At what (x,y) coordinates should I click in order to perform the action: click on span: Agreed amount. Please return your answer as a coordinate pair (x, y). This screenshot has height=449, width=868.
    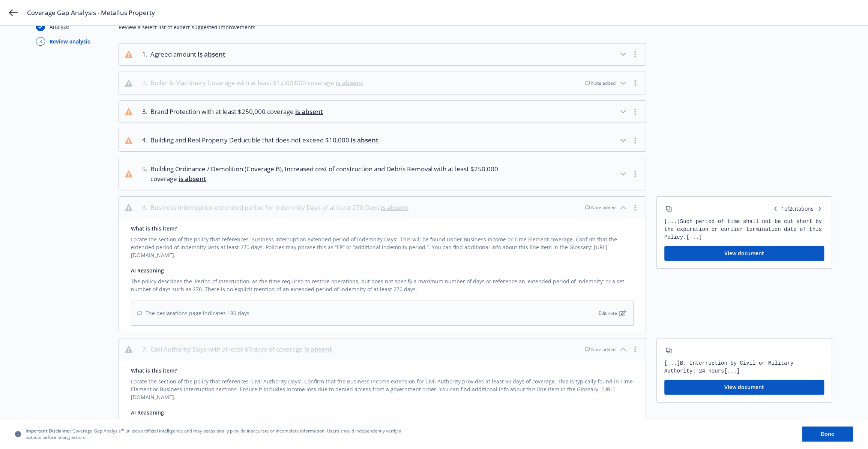
    Looking at the image, I should click on (188, 54).